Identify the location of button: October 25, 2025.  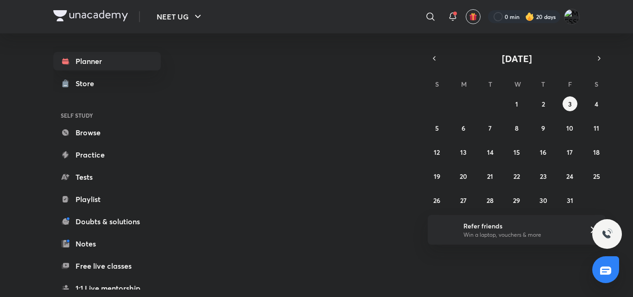
(596, 176).